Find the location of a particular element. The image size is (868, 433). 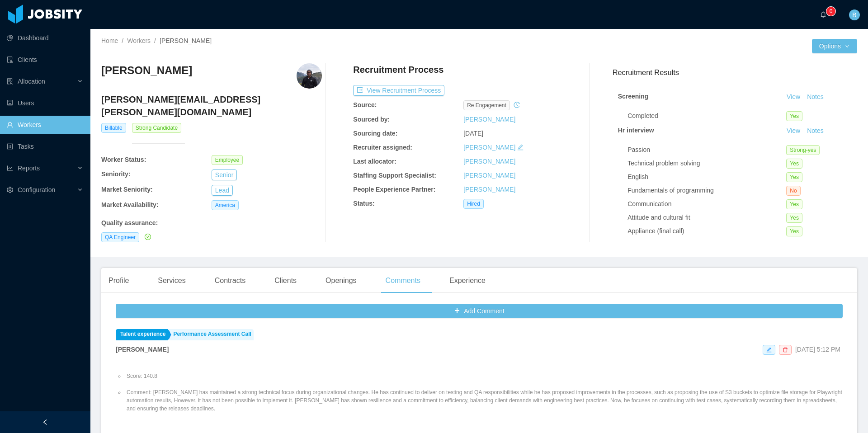

i: icon: setting is located at coordinates (10, 190).